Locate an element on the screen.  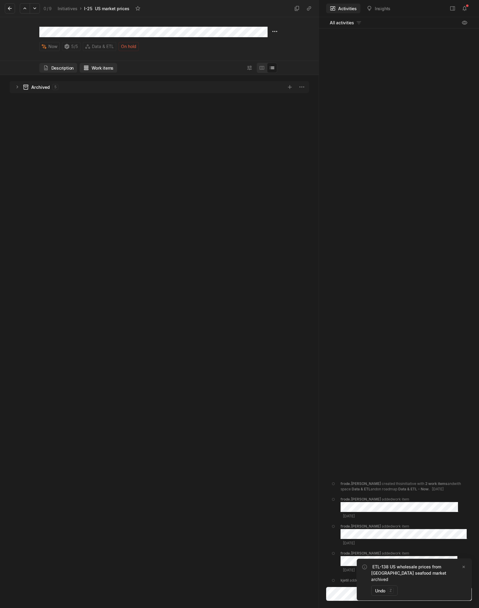
span: All activities is located at coordinates (342, 23).